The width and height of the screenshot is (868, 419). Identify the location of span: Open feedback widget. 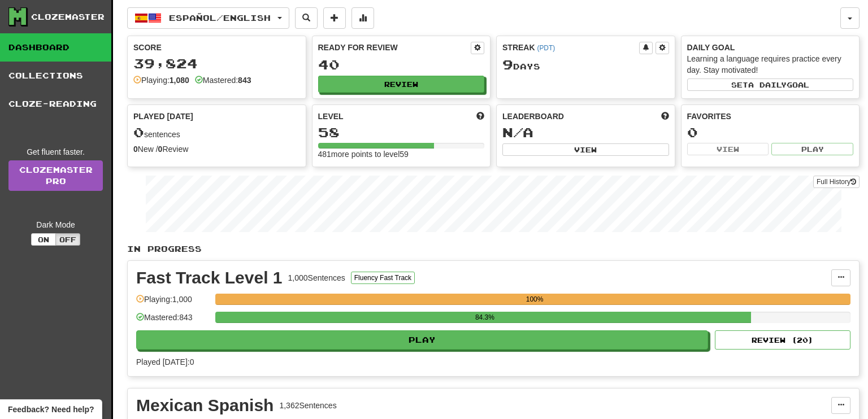
(51, 409).